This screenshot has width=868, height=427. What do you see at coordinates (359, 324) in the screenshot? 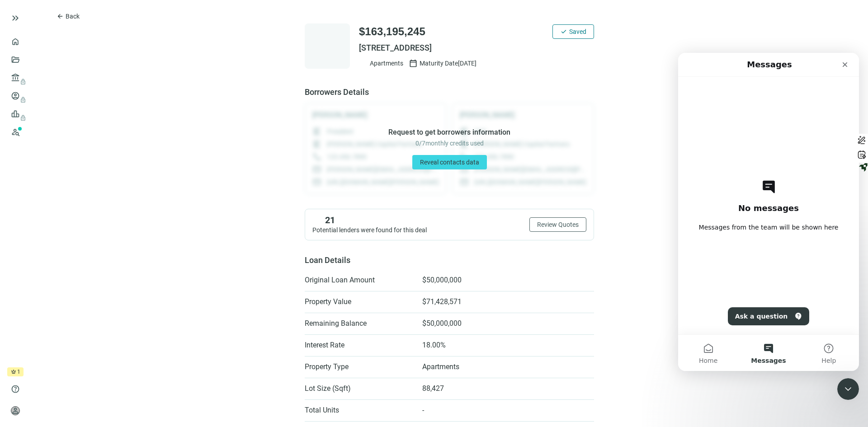
I see `span: Remaining Balance` at bounding box center [359, 324].